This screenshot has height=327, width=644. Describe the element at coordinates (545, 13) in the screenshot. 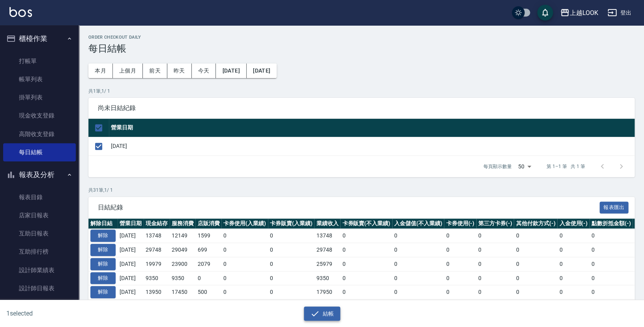

I see `button: save` at that location.